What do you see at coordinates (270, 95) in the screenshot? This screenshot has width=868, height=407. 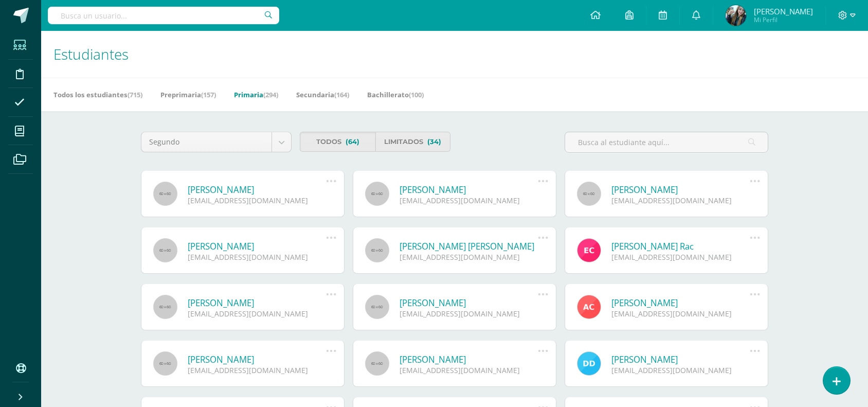 I see `span: (294)` at bounding box center [270, 95].